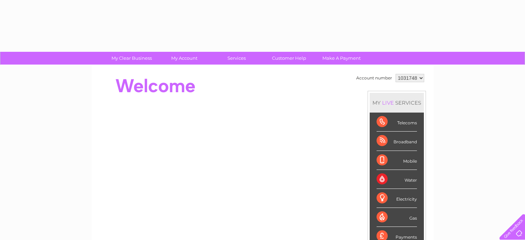 The width and height of the screenshot is (525, 240). Describe the element at coordinates (236, 58) in the screenshot. I see `a: Services` at that location.